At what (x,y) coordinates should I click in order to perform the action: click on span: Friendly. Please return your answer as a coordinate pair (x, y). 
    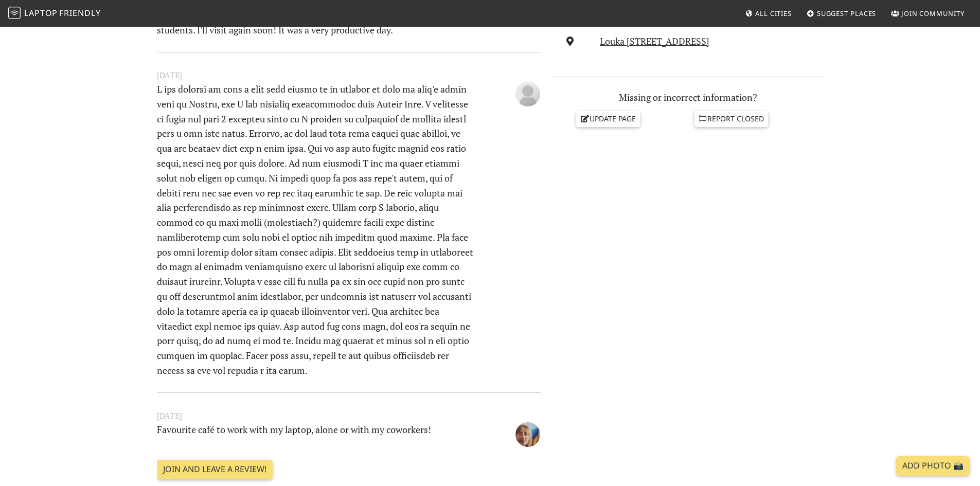
    Looking at the image, I should click on (79, 13).